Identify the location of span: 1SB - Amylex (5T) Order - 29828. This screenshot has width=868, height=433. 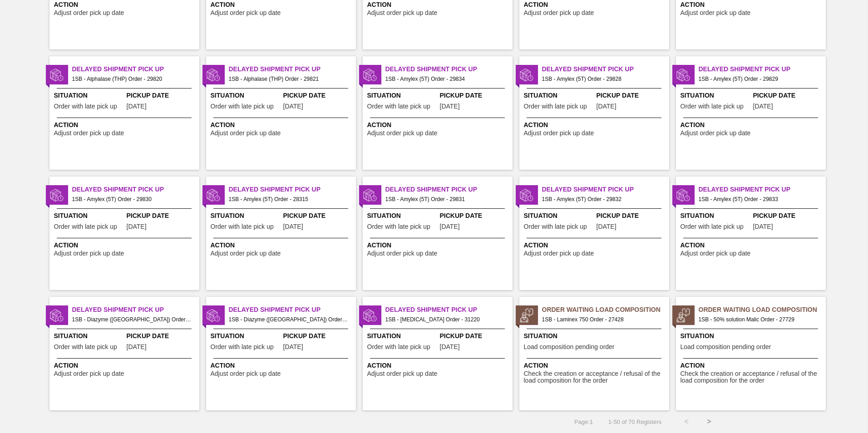
(602, 79).